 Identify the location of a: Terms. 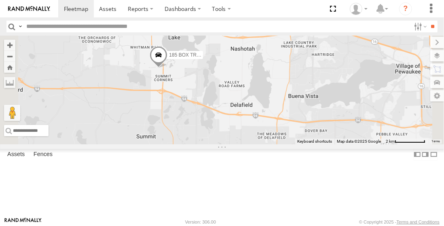
(436, 142).